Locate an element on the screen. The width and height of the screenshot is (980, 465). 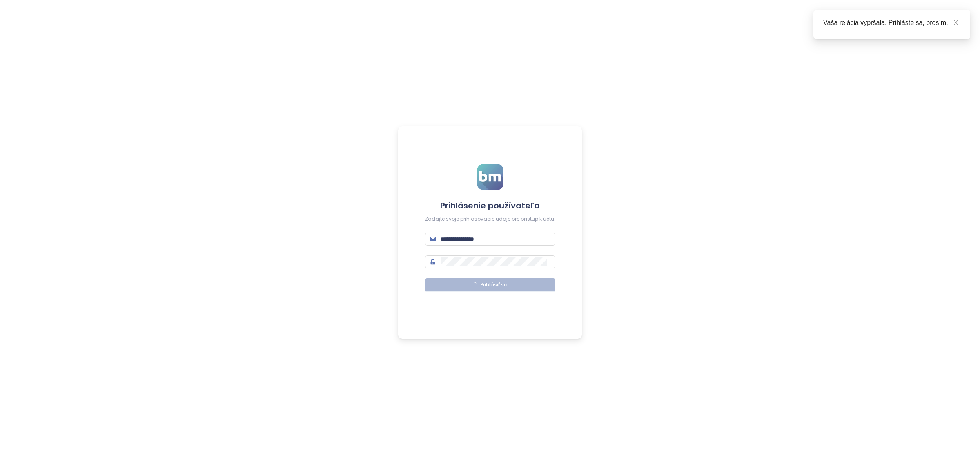
span: loading is located at coordinates (475, 284).